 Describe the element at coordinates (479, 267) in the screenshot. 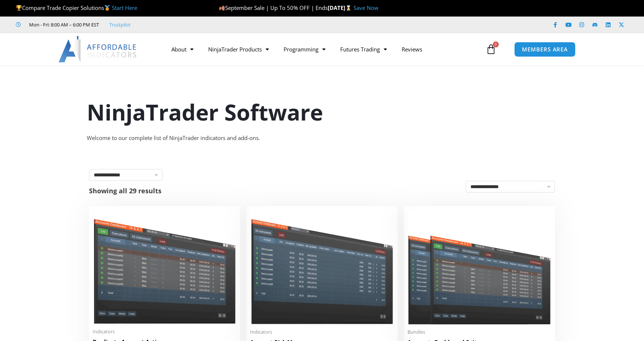

I see `img: Accounts Dashboard Suite` at that location.